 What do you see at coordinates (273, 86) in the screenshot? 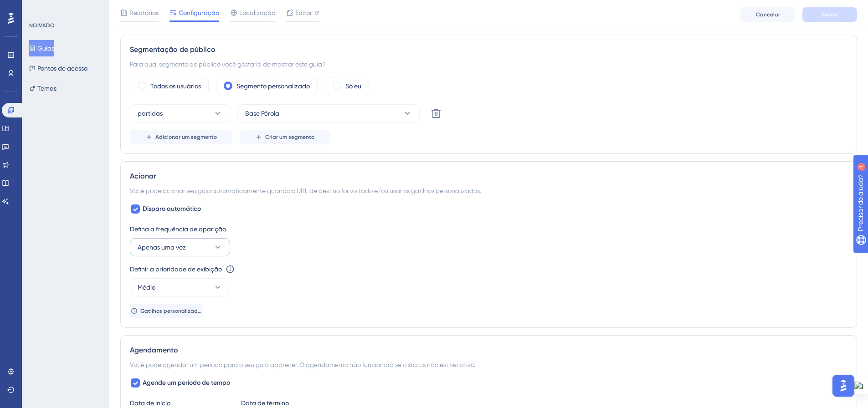
I see `font: Segmento personalizado` at bounding box center [273, 86].